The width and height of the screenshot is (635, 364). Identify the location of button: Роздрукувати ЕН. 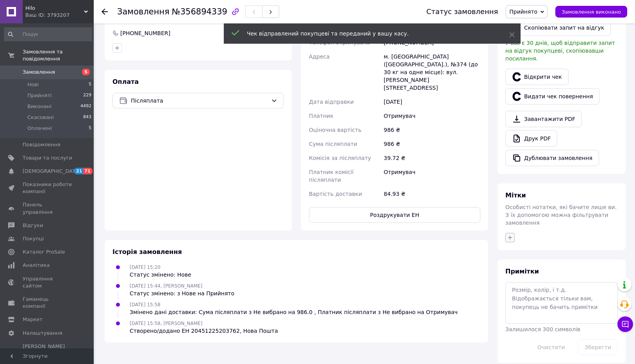
(394, 215).